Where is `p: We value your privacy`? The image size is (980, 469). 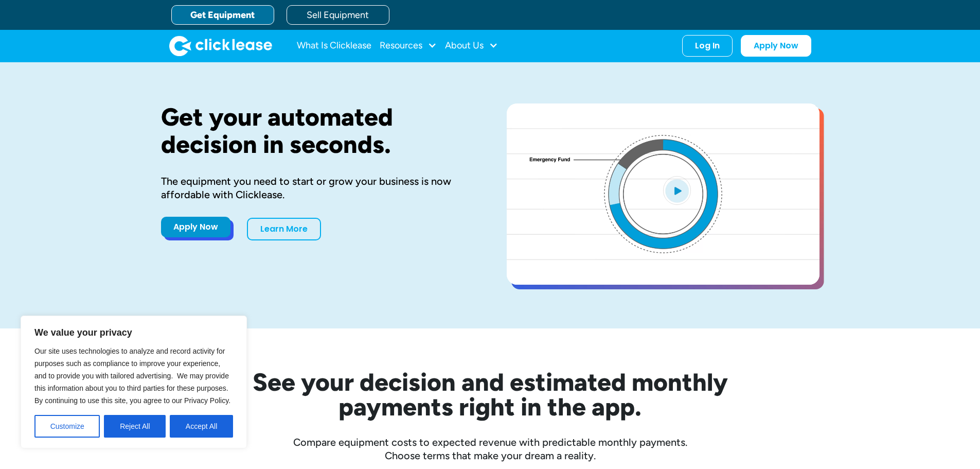 p: We value your privacy is located at coordinates (134, 332).